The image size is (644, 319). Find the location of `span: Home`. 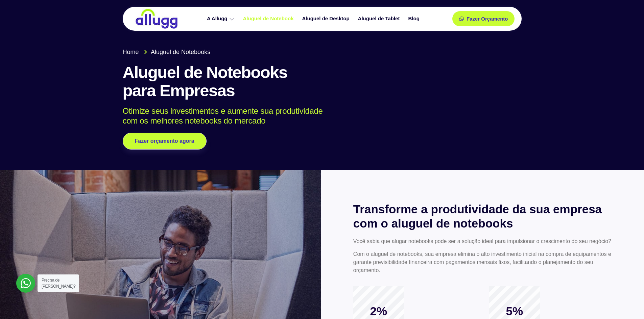

span: Home is located at coordinates (131, 52).